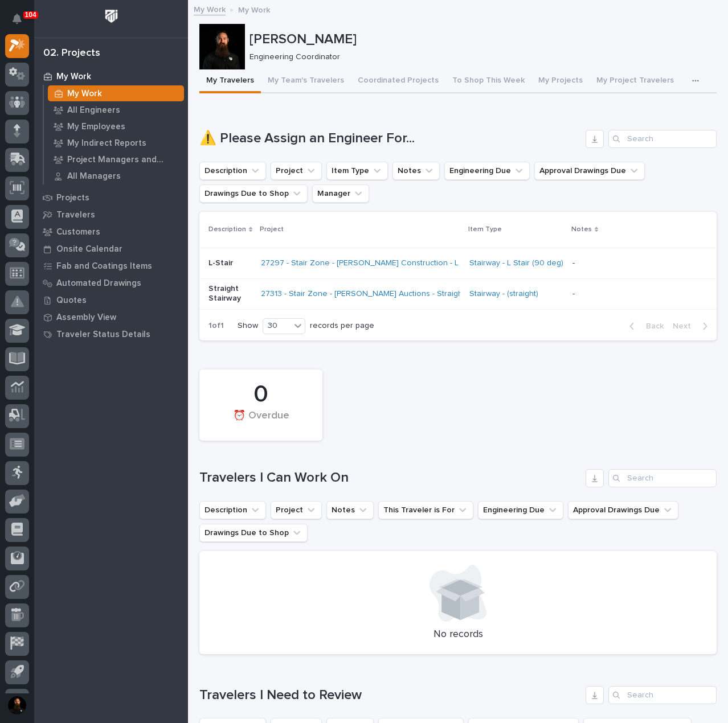 This screenshot has height=723, width=728. What do you see at coordinates (398, 81) in the screenshot?
I see `button: Coordinated Projects` at bounding box center [398, 81].